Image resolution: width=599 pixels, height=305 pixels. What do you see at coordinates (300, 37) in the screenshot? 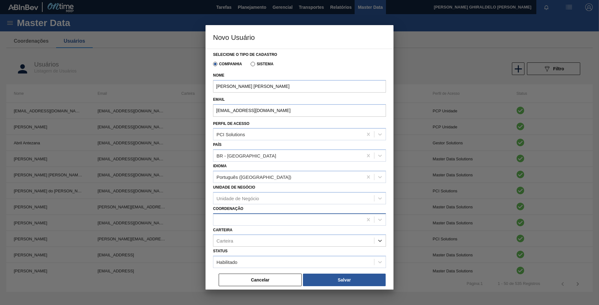
I see `h3: Novo Usuário` at bounding box center [300, 37].